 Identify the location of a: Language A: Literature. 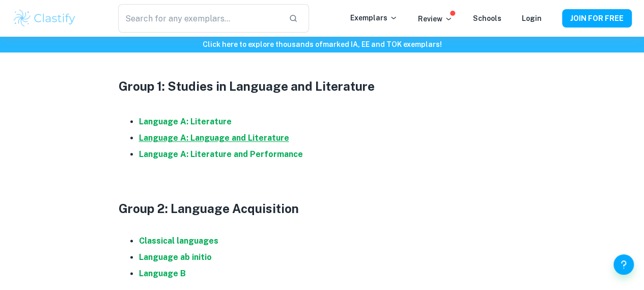
(185, 121).